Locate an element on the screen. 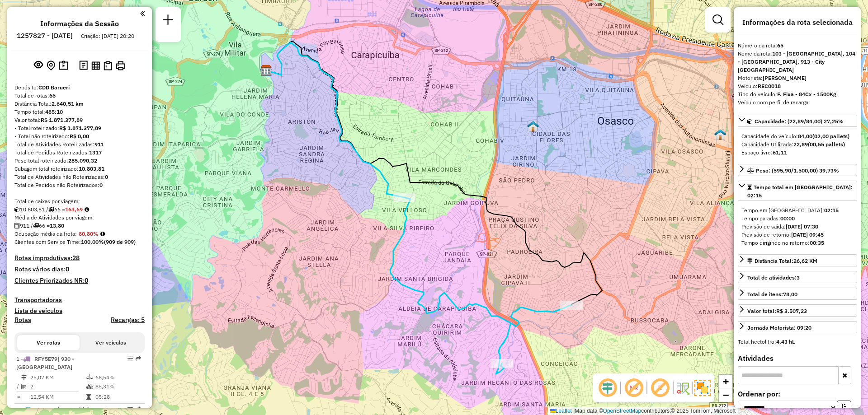 The image size is (868, 415). span: Ocultar deslocamento is located at coordinates (608, 388).